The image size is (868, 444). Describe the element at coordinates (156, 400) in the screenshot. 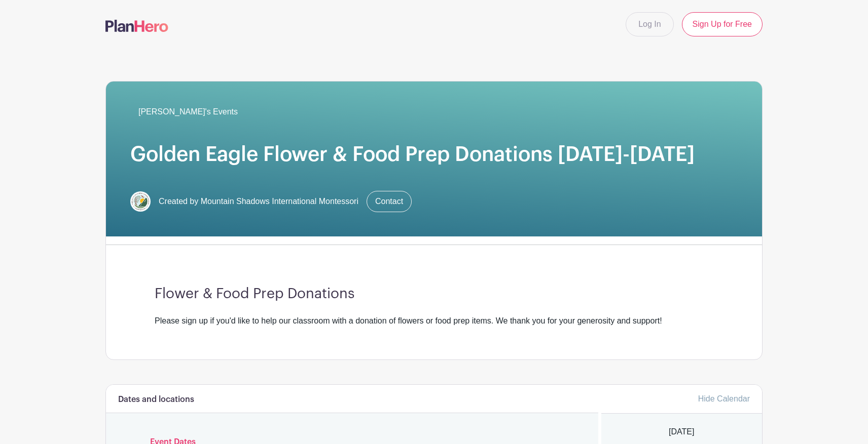

I see `h6: Dates and locations` at that location.